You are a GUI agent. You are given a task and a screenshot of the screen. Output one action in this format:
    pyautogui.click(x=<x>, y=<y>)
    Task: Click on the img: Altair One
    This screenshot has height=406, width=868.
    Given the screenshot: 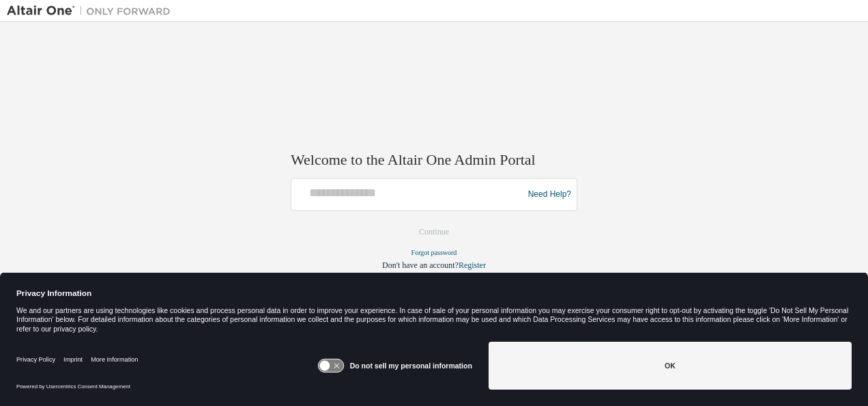 What is the action you would take?
    pyautogui.click(x=92, y=11)
    